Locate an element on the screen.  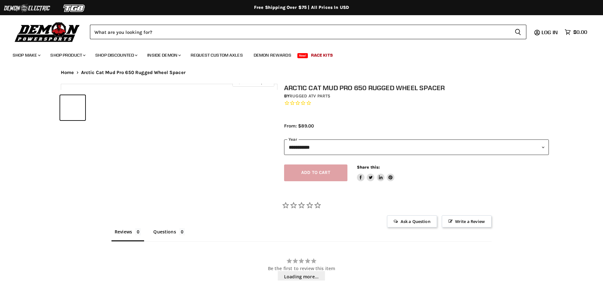
span: Ask a Question is located at coordinates (412, 222).